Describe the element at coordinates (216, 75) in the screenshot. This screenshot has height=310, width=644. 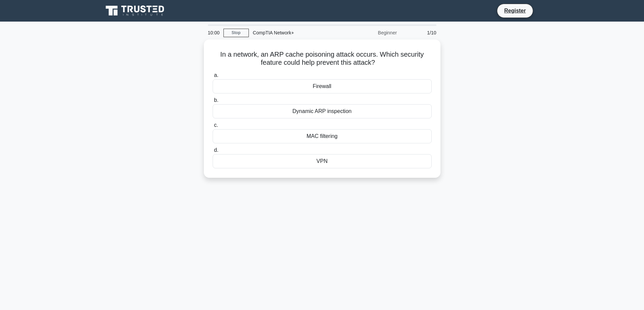
I see `span: a.` at that location.